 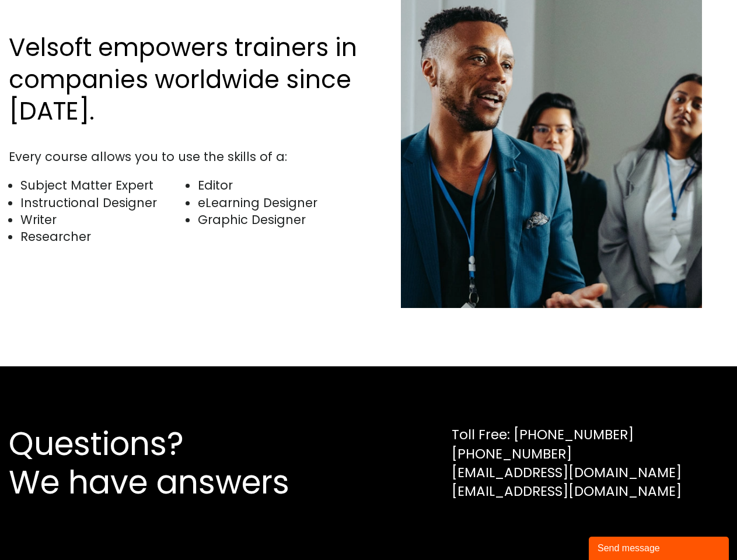 I want to click on h2: Questions? We have answers, so click(x=170, y=464).